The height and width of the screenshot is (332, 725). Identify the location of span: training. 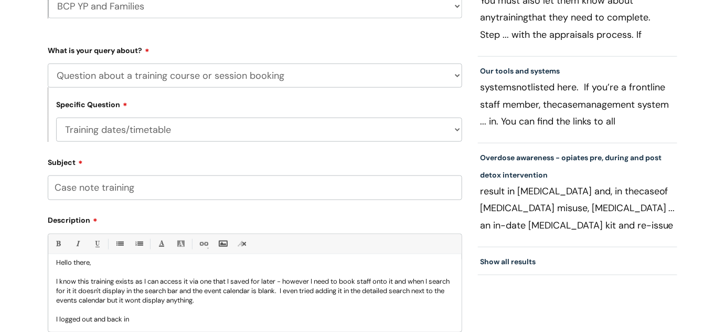
(512, 17).